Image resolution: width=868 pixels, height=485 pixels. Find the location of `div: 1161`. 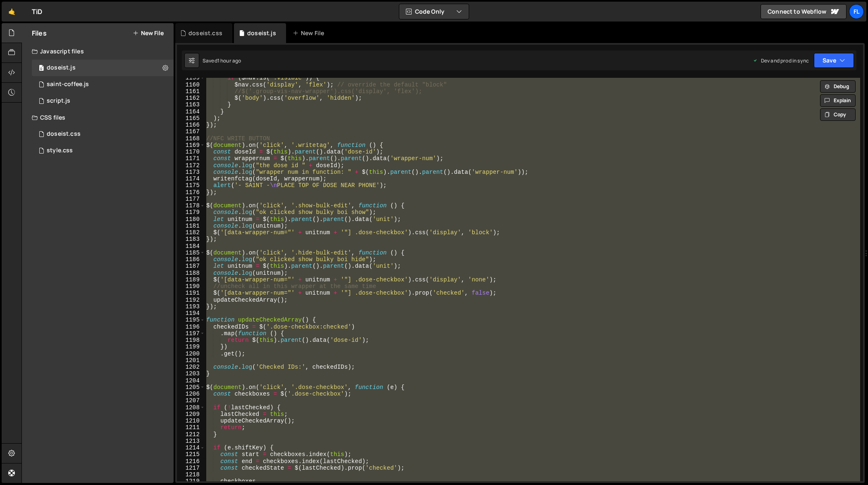

div: 1161 is located at coordinates (191, 91).